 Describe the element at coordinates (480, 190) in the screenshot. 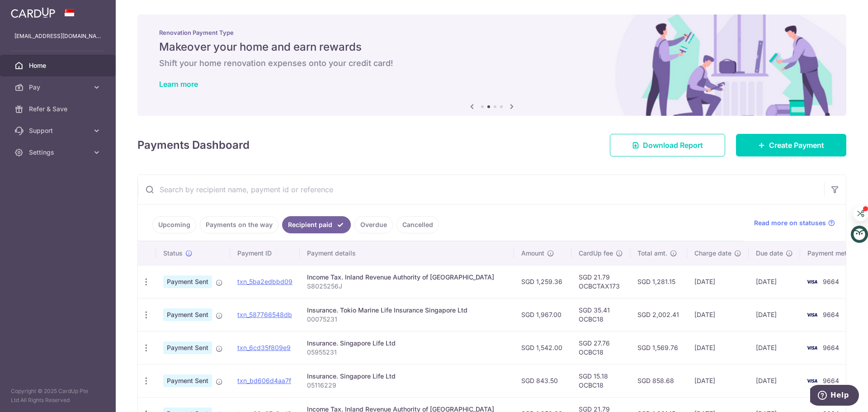

I see `input: Search by recipient name, payment id or reference` at that location.